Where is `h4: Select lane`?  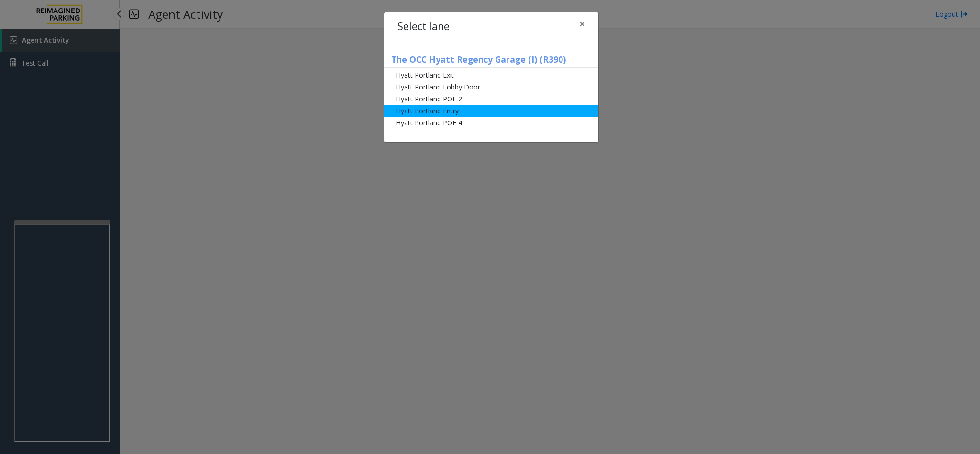
h4: Select lane is located at coordinates (423, 27).